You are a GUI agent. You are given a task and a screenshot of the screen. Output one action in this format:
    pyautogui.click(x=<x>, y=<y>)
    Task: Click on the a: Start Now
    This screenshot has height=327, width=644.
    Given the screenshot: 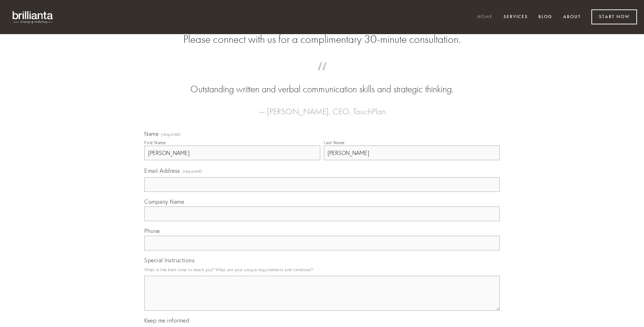 What is the action you would take?
    pyautogui.click(x=614, y=17)
    